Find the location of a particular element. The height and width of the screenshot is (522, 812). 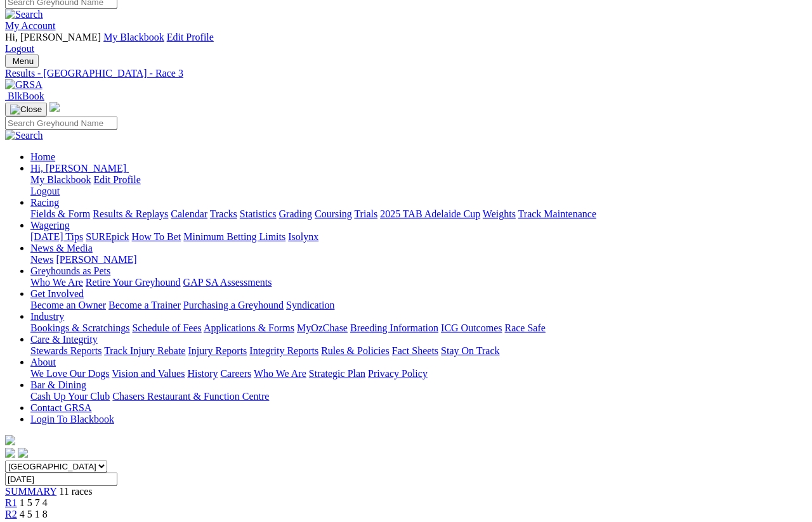

a: Vision and Values is located at coordinates (148, 373).